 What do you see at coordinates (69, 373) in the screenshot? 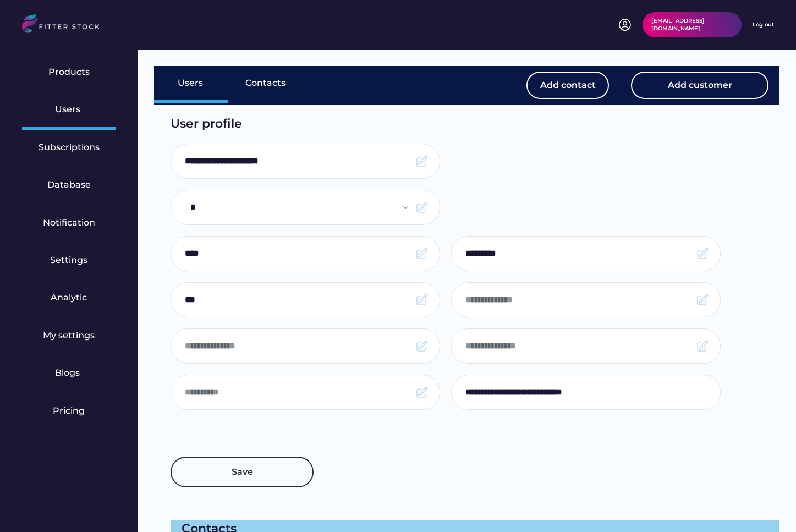
I see `div: Blogs` at bounding box center [69, 373].